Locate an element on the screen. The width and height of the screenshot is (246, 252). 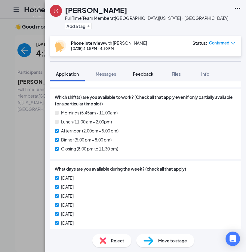
svg: Ellipses is located at coordinates (237, 8).